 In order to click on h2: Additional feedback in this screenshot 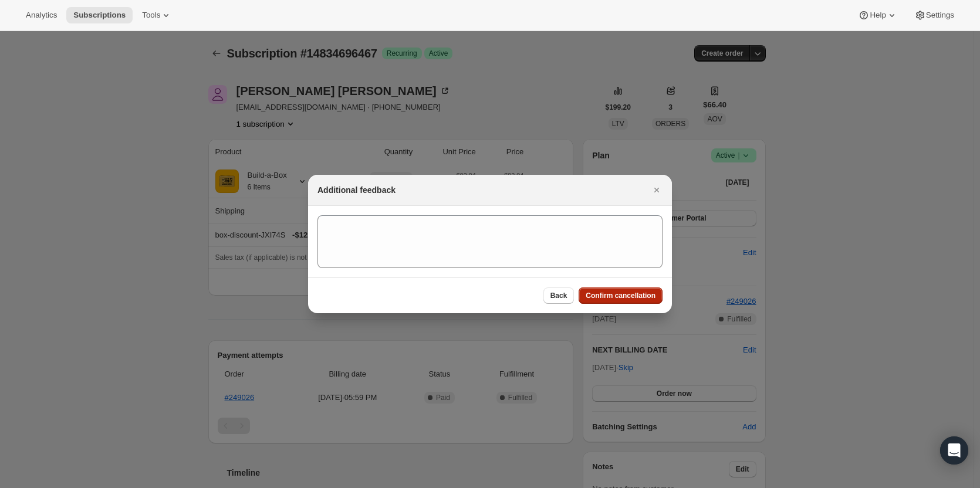, I will do `click(356, 190)`.